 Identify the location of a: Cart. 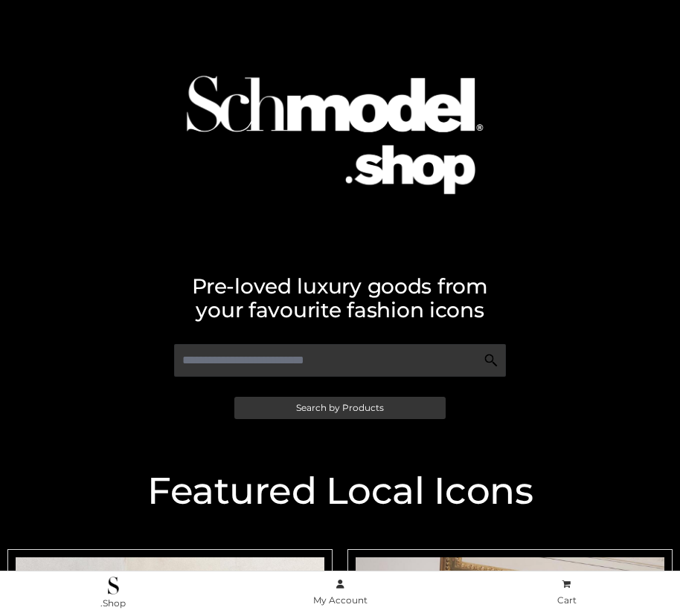
(566, 592).